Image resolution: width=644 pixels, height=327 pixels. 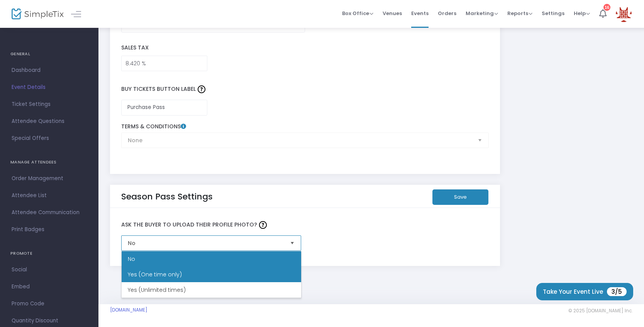 I want to click on h4: GENERAL, so click(x=49, y=54).